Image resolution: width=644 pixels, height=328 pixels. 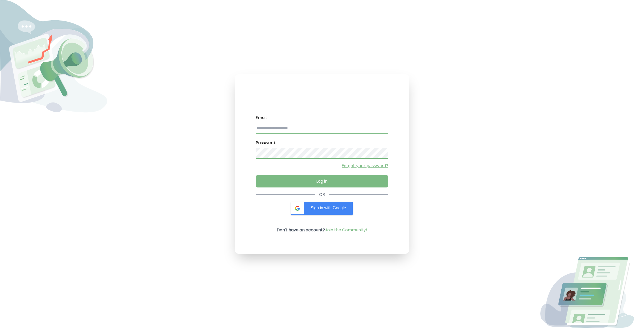 What do you see at coordinates (322, 118) in the screenshot?
I see `label: Email:` at bounding box center [322, 118].